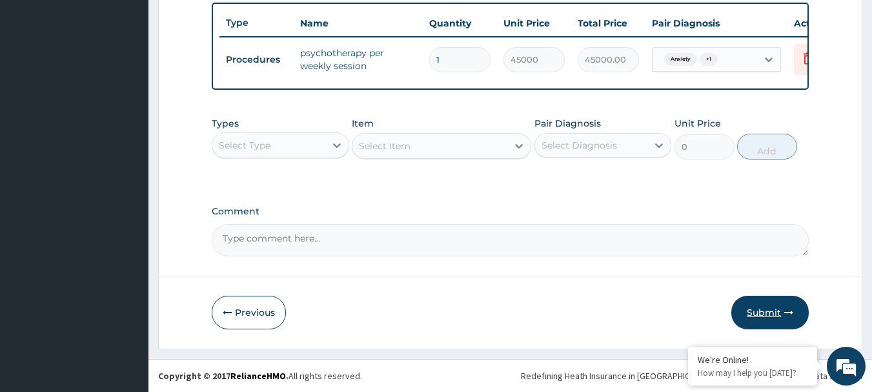 This screenshot has width=872, height=392. Describe the element at coordinates (510, 375) in the screenshot. I see `footer: All rights reserved.` at that location.